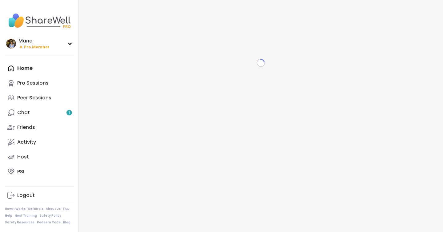 This screenshot has width=443, height=232. What do you see at coordinates (9, 216) in the screenshot?
I see `a: Help` at bounding box center [9, 216].